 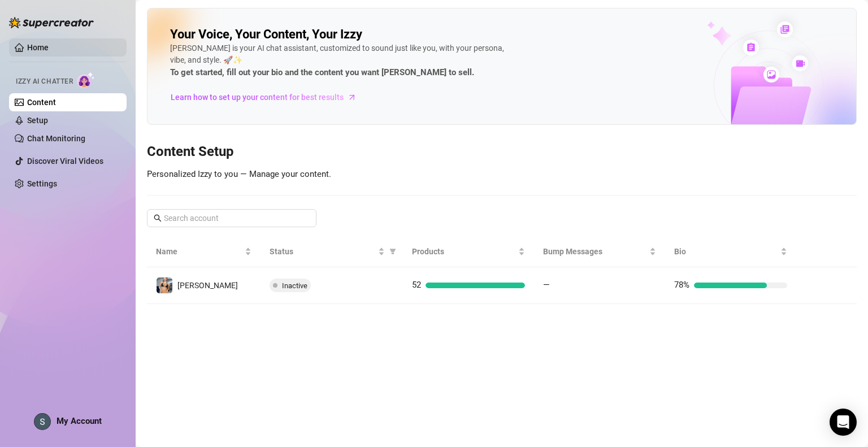 What do you see at coordinates (266, 34) in the screenshot?
I see `h2: Your Voice, Your Content, Your Izzy` at bounding box center [266, 34].